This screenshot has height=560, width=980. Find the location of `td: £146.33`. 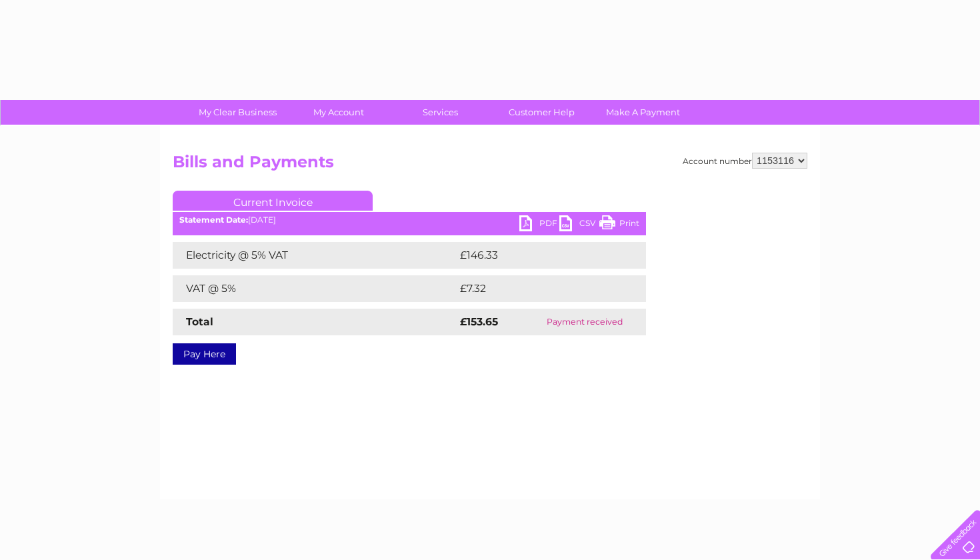

td: £146.33 is located at coordinates (539, 255).